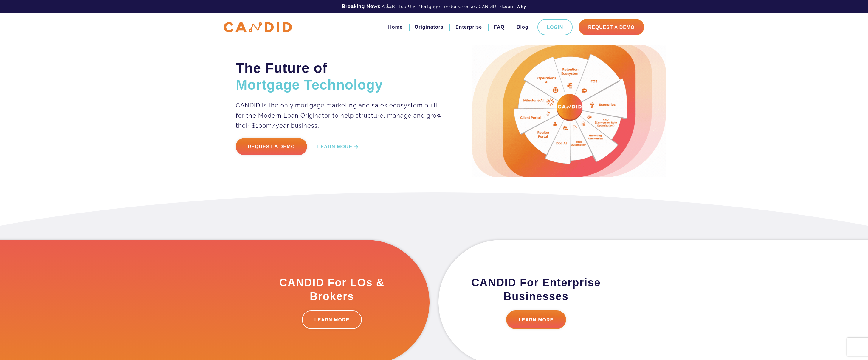 The width and height of the screenshot is (868, 360). I want to click on p: CANDID is the only mortgage marketing and sales ecosystem built for the Modern Loan Originator to..., so click(339, 116).